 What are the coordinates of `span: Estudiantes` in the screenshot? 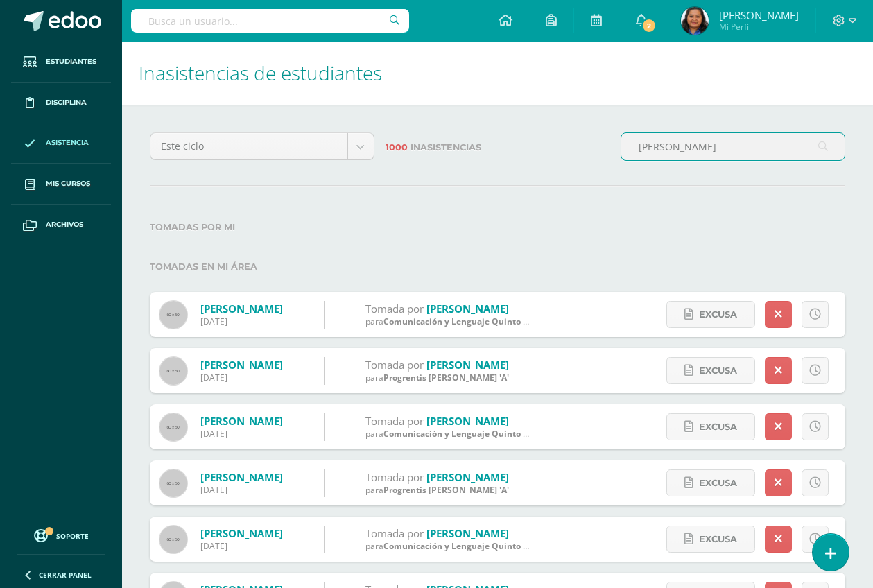 It's located at (71, 62).